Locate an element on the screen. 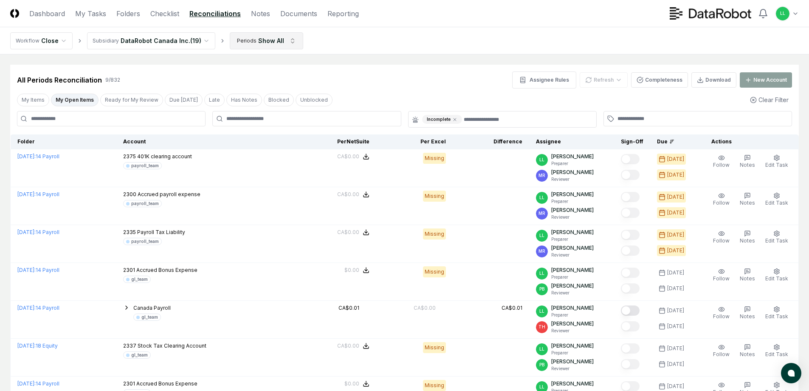 The height and width of the screenshot is (391, 809). span: TH is located at coordinates (542, 326).